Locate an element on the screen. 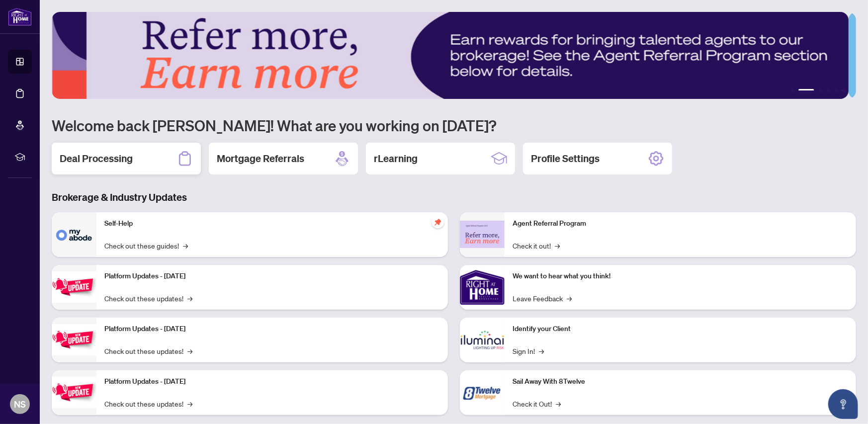 This screenshot has height=424, width=868. p: Identify your Client is located at coordinates (680, 329).